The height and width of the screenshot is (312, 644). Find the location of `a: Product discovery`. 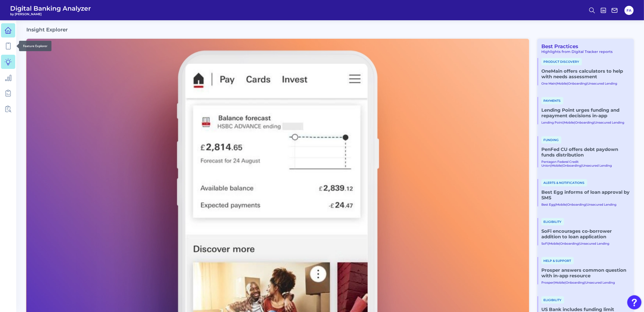

a: Product discovery is located at coordinates (562, 62).